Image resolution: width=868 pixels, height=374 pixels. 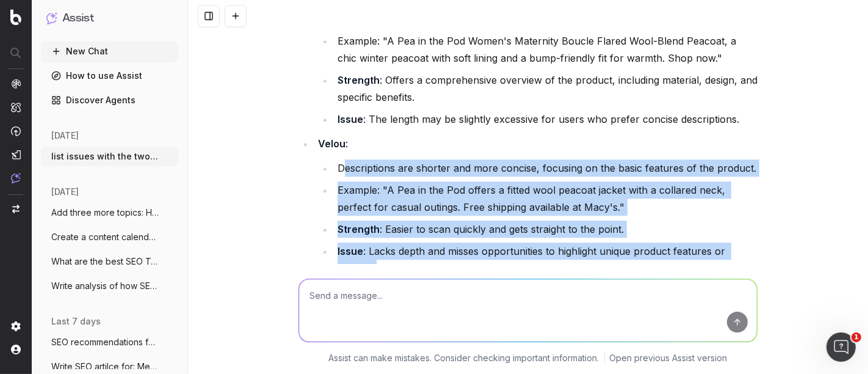 I want to click on img: My account, so click(x=16, y=349).